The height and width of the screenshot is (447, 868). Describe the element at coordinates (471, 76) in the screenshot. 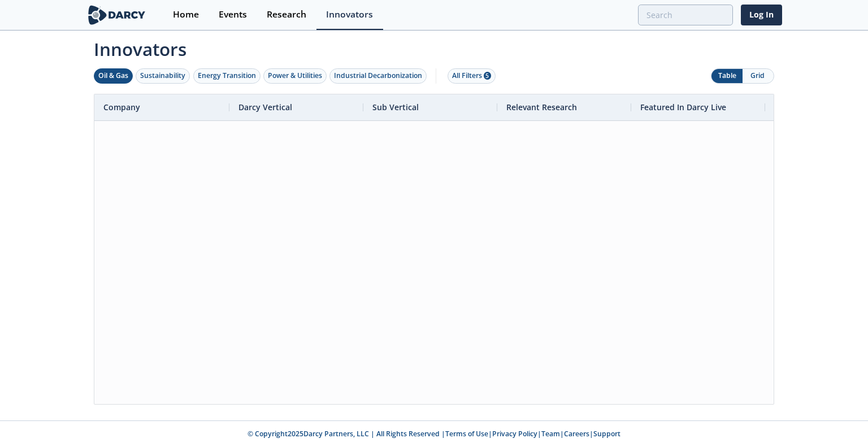

I see `button: All Filters 5` at that location.